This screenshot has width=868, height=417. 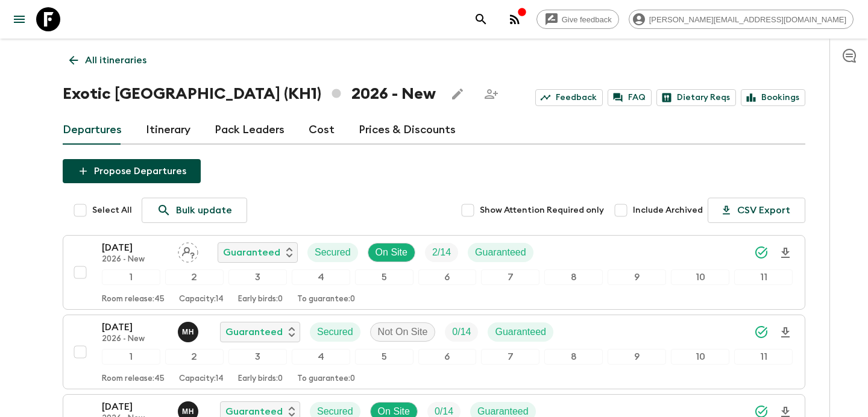 What do you see at coordinates (116, 60) in the screenshot?
I see `p: All itineraries` at bounding box center [116, 60].